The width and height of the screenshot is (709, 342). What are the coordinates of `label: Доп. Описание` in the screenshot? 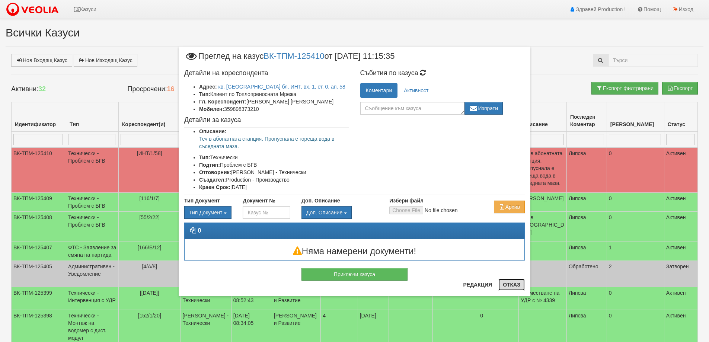 It's located at (321, 201).